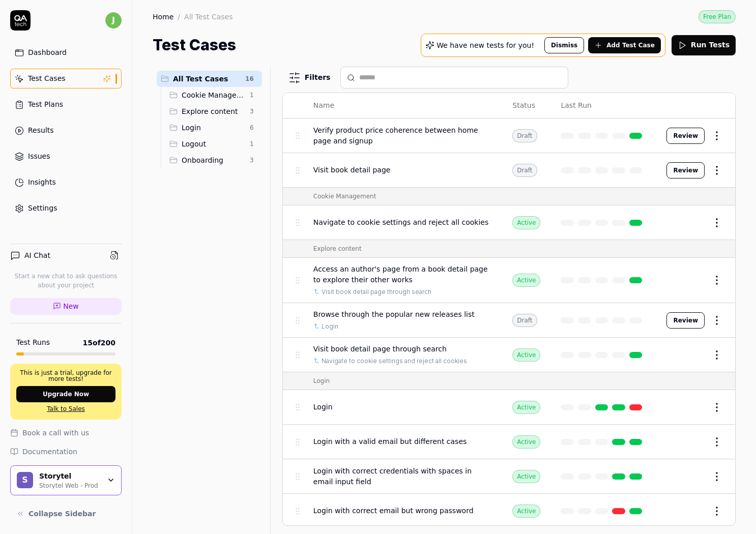  What do you see at coordinates (603, 106) in the screenshot?
I see `th: Last Run` at bounding box center [603, 106].